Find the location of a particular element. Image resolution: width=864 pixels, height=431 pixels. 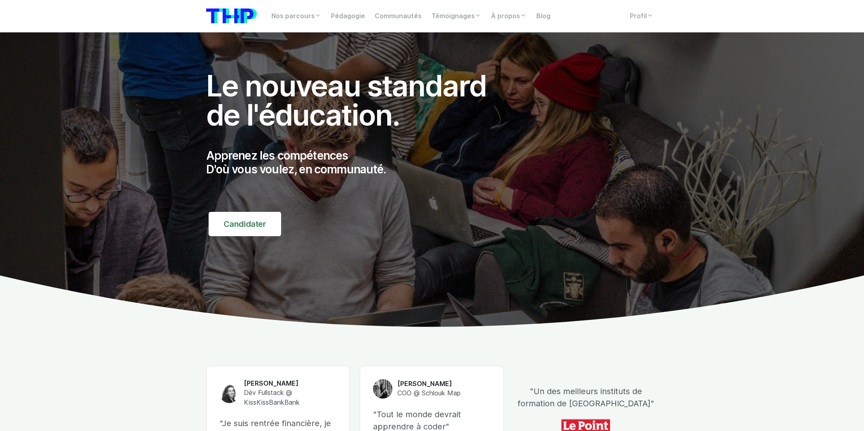

h1: Le nouveau standard de l'éducation. is located at coordinates (355, 100).